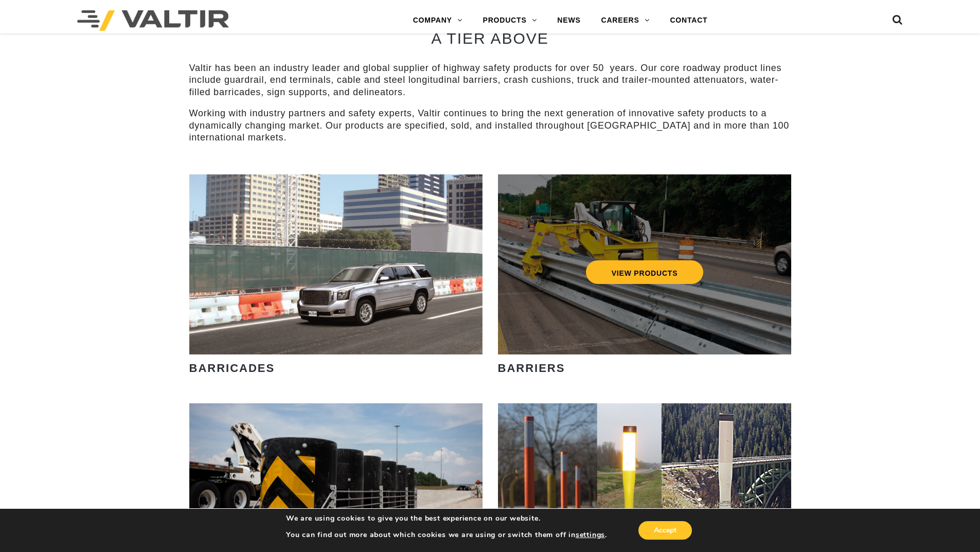  Describe the element at coordinates (688, 21) in the screenshot. I see `a: CONTACT` at that location.